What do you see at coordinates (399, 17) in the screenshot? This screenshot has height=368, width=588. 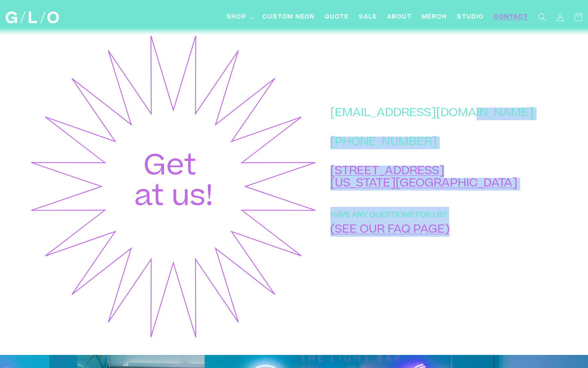 I see `a: About` at bounding box center [399, 17].